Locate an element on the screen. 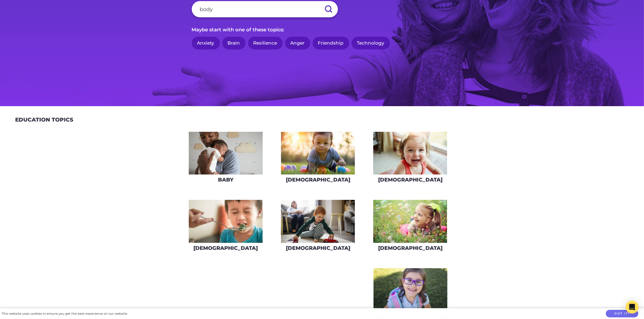  a: Baby is located at coordinates (225, 159).